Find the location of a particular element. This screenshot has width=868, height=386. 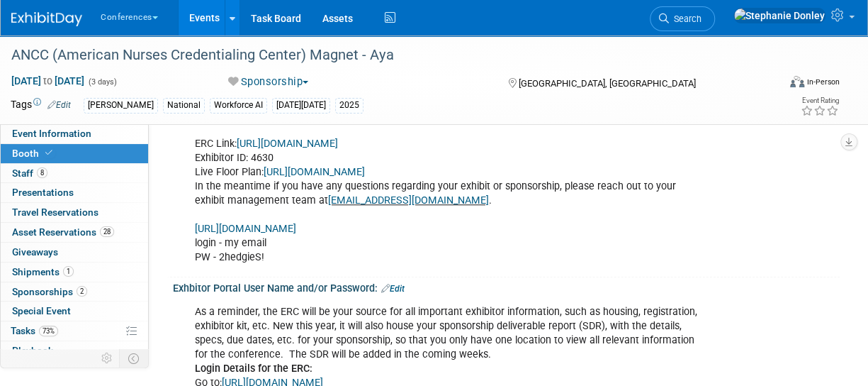

span: Presentations is located at coordinates (43, 192).